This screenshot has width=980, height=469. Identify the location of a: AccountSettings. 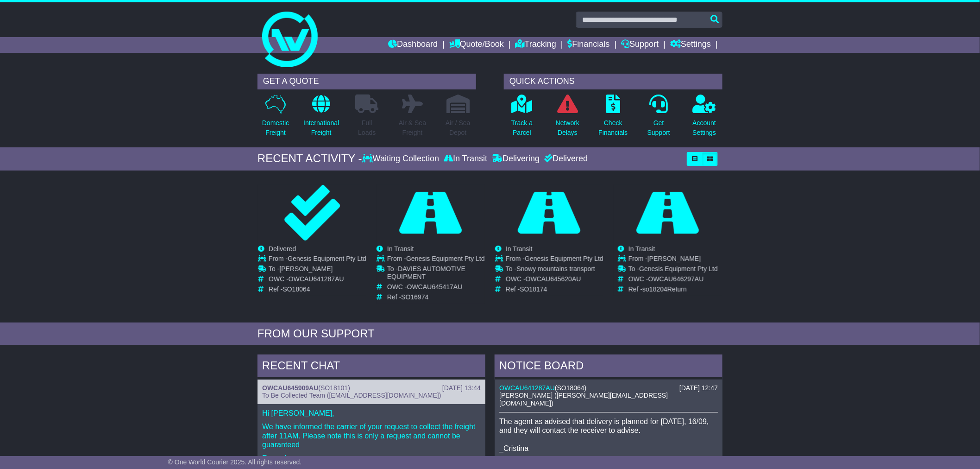
(704, 118).